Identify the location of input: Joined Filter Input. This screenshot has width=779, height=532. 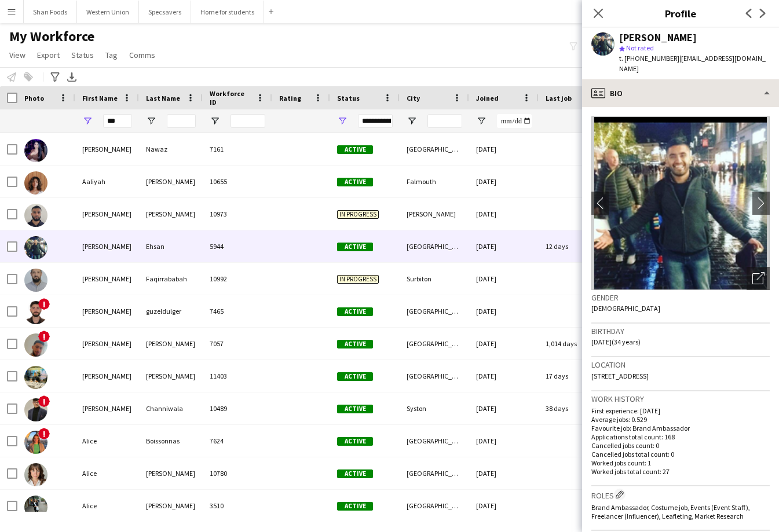
(514, 121).